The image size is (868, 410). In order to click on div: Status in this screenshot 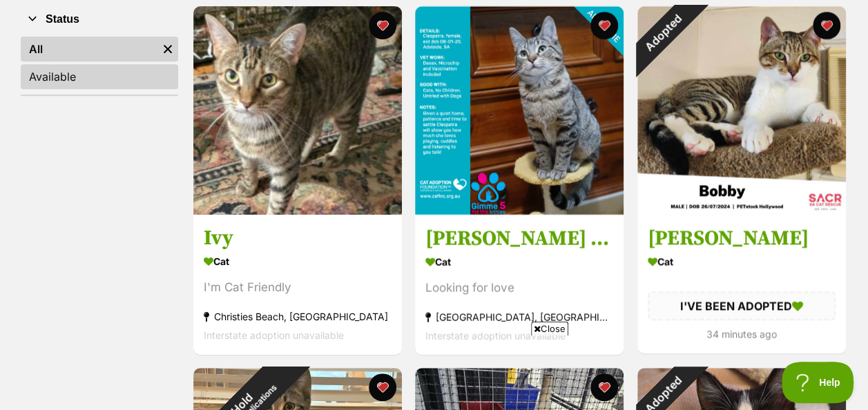, I will do `click(99, 65)`.